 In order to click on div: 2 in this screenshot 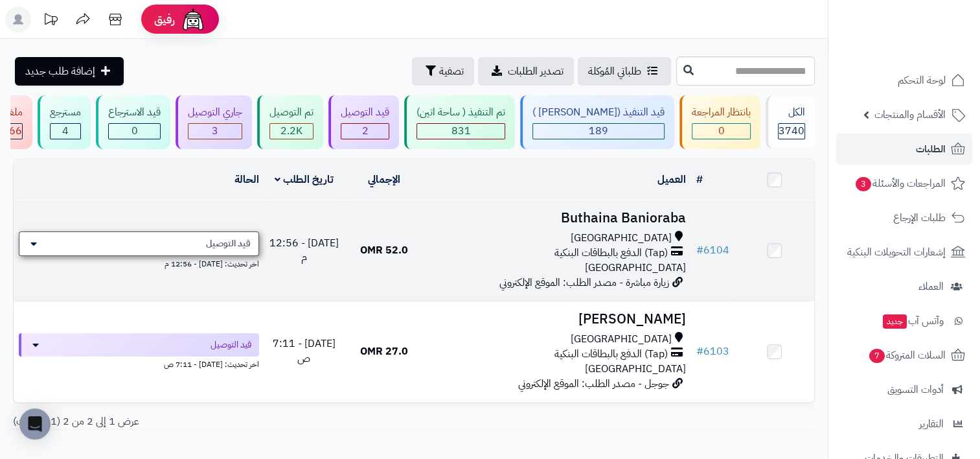, I will do `click(365, 131)`.